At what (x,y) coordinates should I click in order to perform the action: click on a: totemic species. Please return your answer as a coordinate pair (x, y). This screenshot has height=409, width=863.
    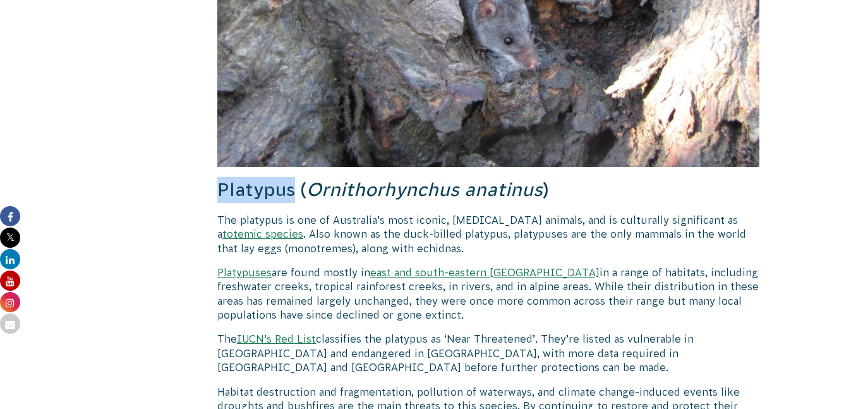
    Looking at the image, I should click on (263, 234).